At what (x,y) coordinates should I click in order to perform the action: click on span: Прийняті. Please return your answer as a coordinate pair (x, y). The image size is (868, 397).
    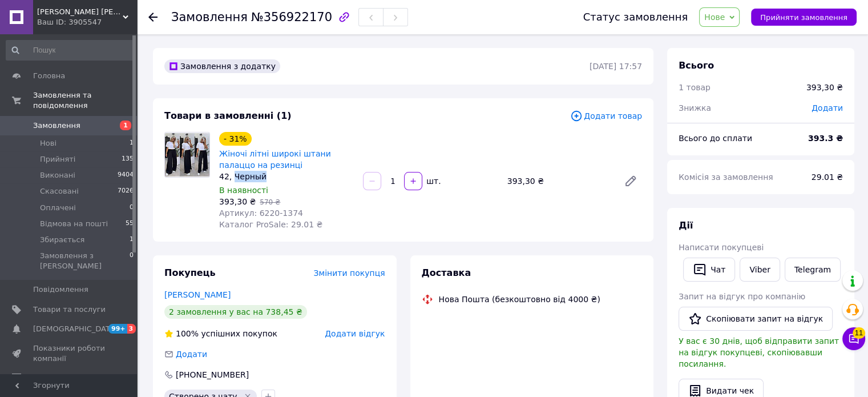
    Looking at the image, I should click on (57, 160).